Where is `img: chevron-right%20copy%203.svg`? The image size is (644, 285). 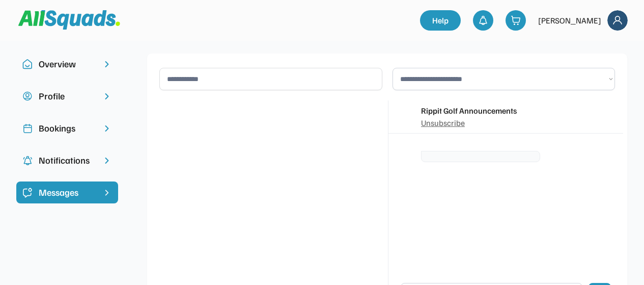
img: chevron-right%20copy%203.svg is located at coordinates (107, 193).